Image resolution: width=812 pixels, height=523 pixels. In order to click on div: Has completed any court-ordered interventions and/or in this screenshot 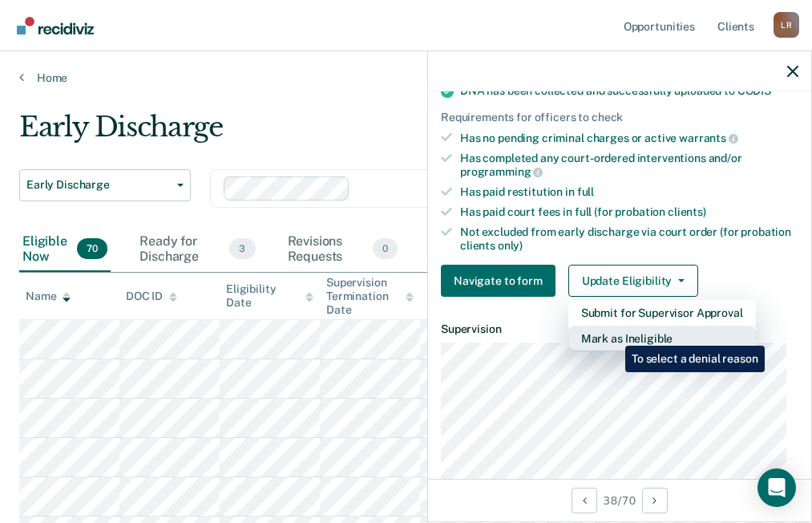, I will do `click(629, 166)`.